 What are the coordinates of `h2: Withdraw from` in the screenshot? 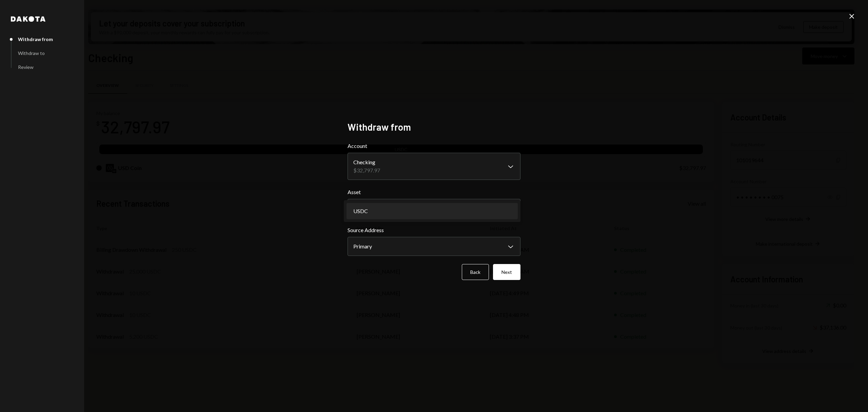 It's located at (434, 127).